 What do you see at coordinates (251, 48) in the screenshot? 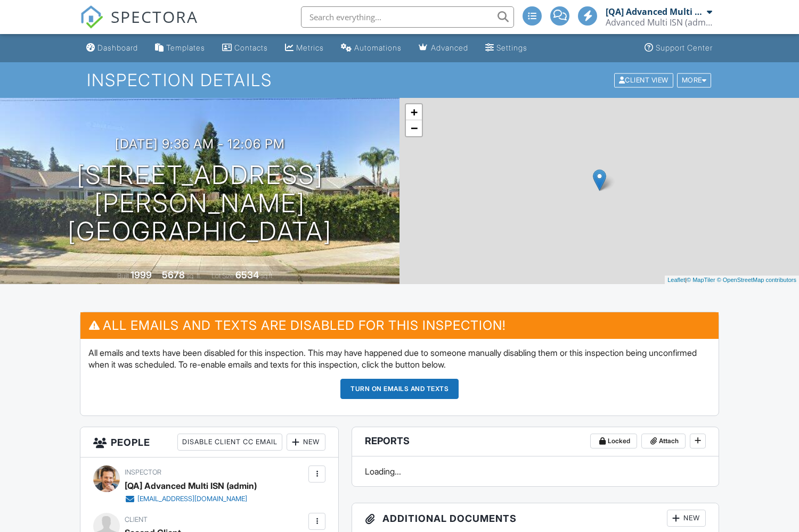
I see `div: Contacts` at bounding box center [251, 48].